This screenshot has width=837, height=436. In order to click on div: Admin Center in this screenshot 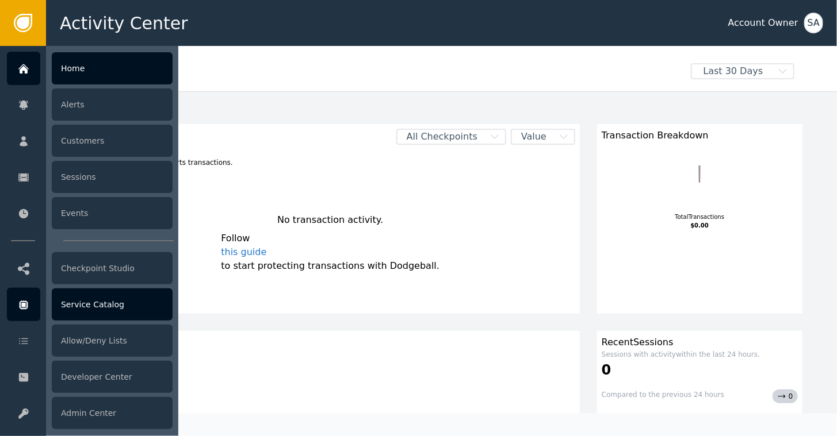, I will do `click(112, 413)`.